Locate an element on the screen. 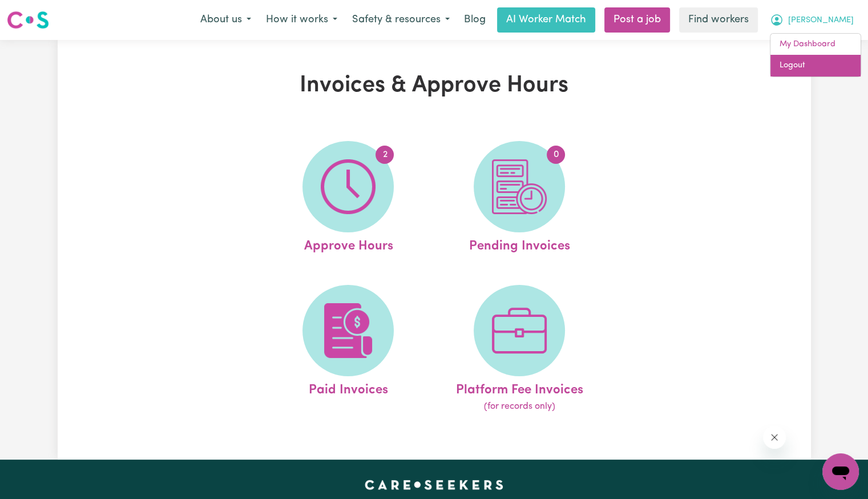 Image resolution: width=868 pixels, height=499 pixels. span: Pending Invoices is located at coordinates (520, 245).